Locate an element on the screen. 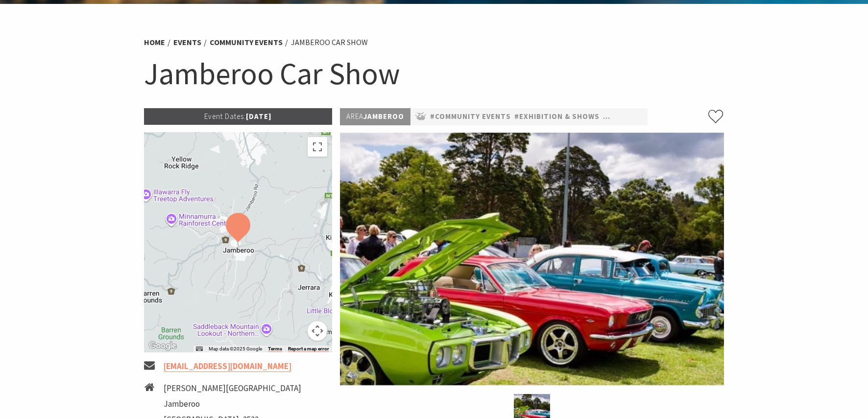 The image size is (868, 418). a: Community Events is located at coordinates (246, 42).